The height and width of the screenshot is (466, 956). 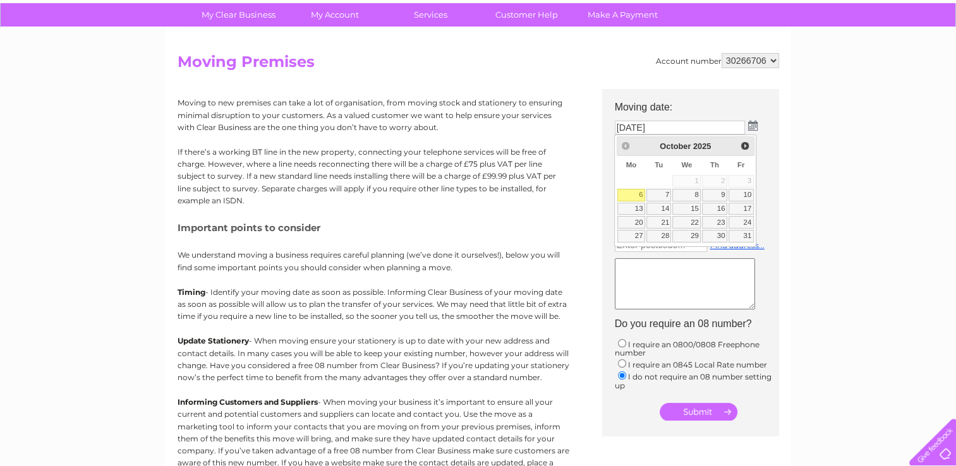 I want to click on a: 21, so click(x=659, y=222).